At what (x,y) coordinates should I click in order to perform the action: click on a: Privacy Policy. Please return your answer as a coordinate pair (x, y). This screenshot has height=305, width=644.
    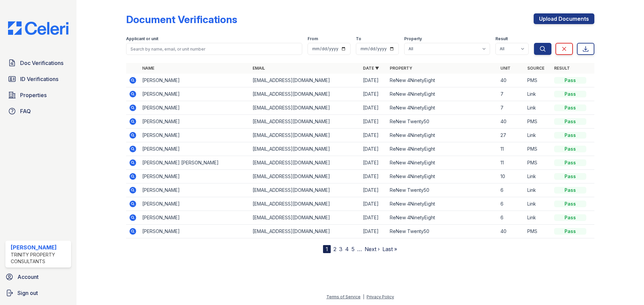
    Looking at the image, I should click on (381, 297).